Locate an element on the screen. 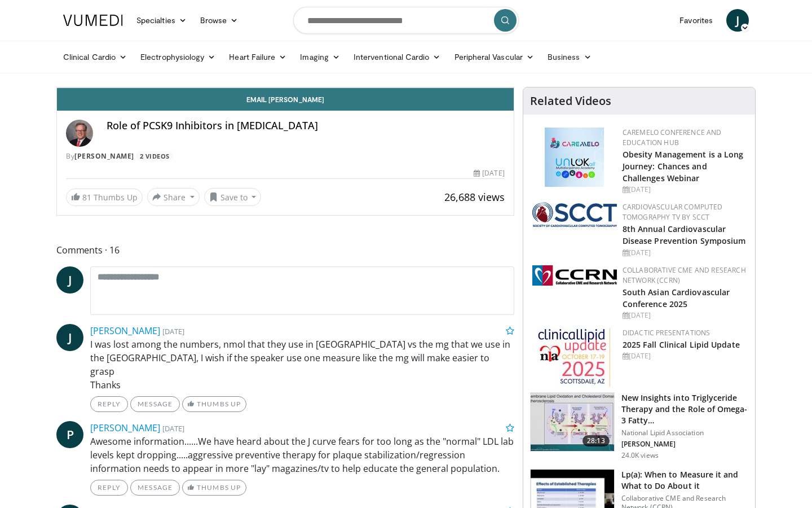 The image size is (812, 508). p: National Lipid Association is located at coordinates (685, 433).